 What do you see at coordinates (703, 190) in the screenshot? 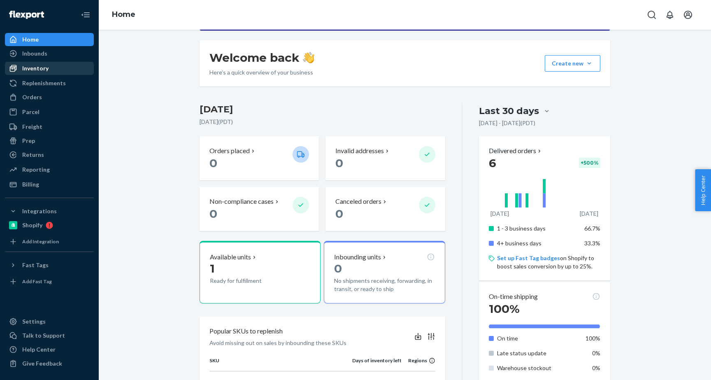
I see `button: Help Center` at bounding box center [703, 190].